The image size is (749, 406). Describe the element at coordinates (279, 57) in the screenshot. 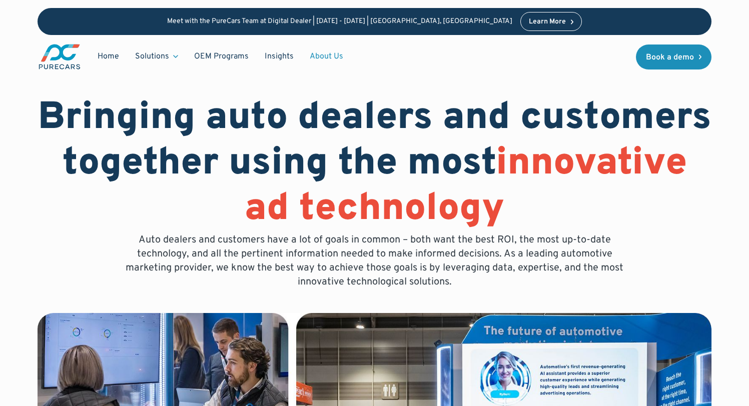

I see `a: Insights` at that location.